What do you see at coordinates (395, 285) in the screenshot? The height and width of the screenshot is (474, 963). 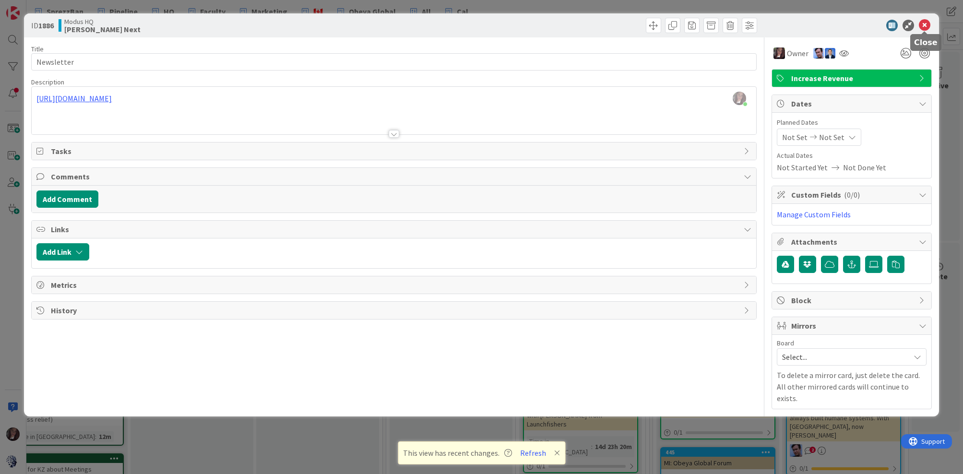 I see `span: Metrics` at bounding box center [395, 285].